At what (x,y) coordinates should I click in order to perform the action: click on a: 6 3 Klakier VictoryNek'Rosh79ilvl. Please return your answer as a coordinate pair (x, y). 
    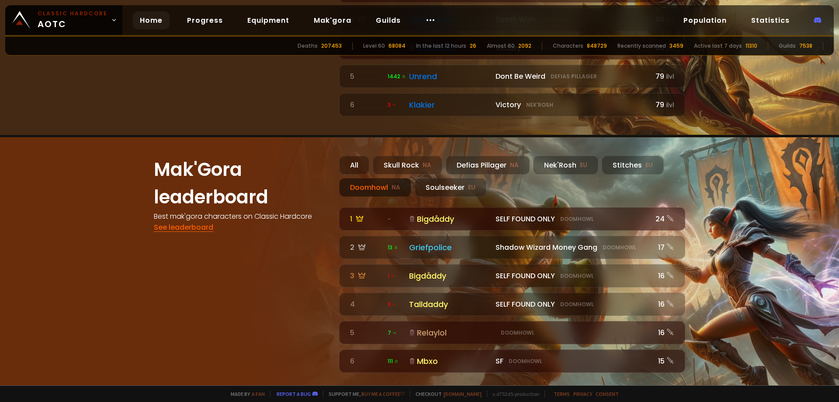
    Looking at the image, I should click on (512, 104).